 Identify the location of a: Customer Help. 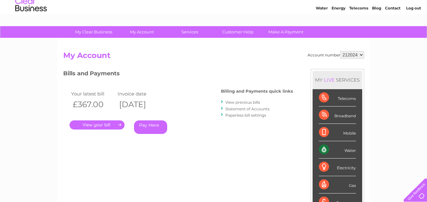
(237, 32).